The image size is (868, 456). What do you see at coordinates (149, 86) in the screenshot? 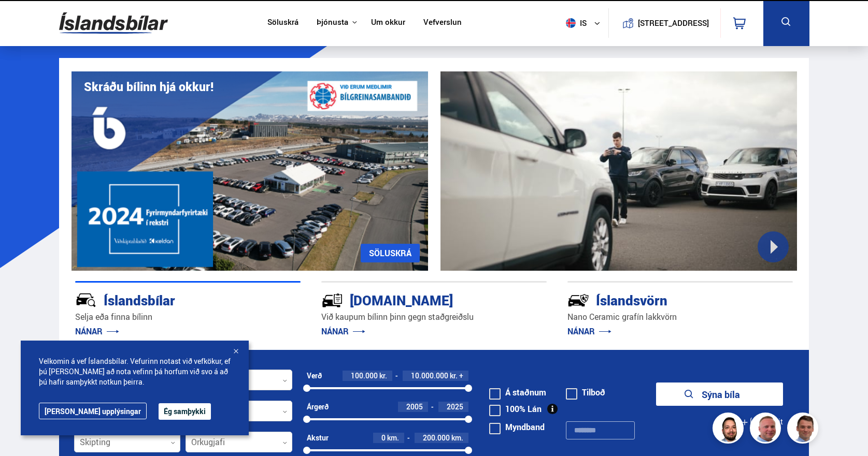
I see `h1: Skráðu bílinn hjá okkur!` at bounding box center [149, 86].